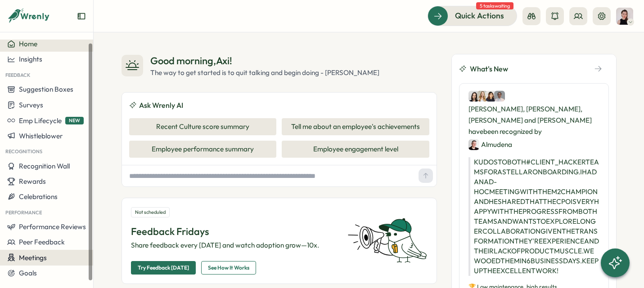  What do you see at coordinates (28, 273) in the screenshot?
I see `span: Goals` at bounding box center [28, 273].